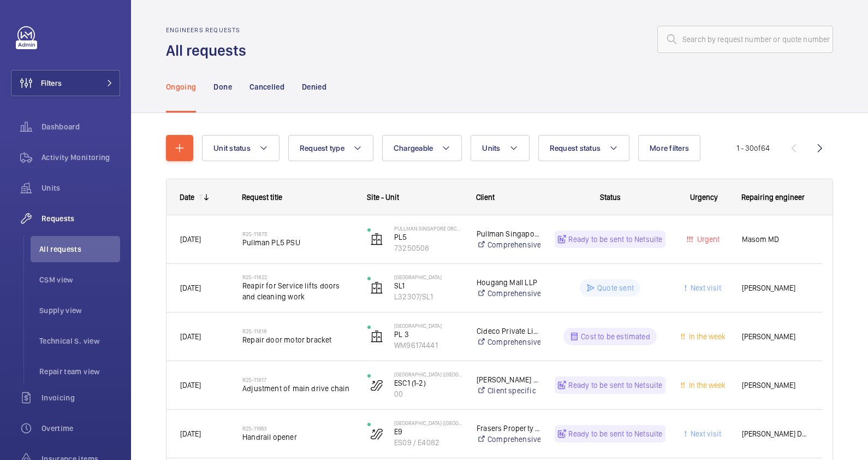 This screenshot has height=460, width=868. Describe the element at coordinates (669, 148) in the screenshot. I see `button: More filters` at that location.